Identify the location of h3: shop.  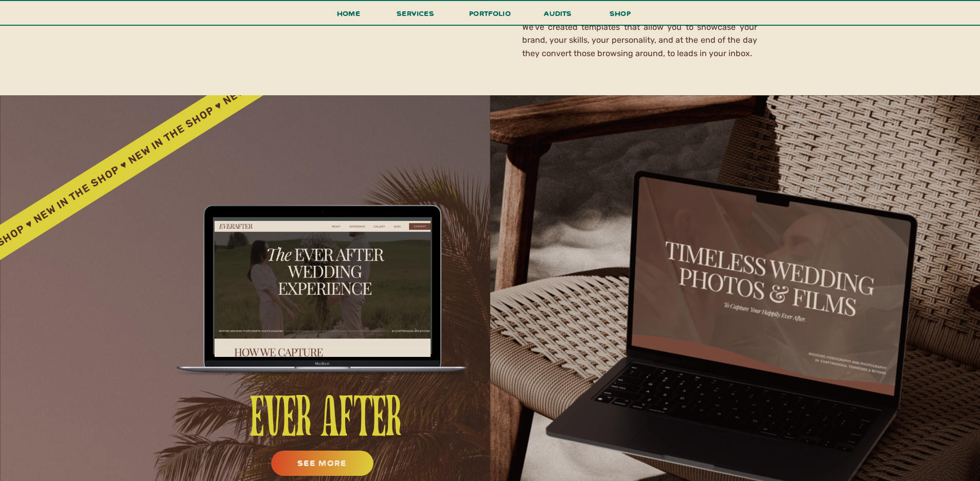
(621, 15).